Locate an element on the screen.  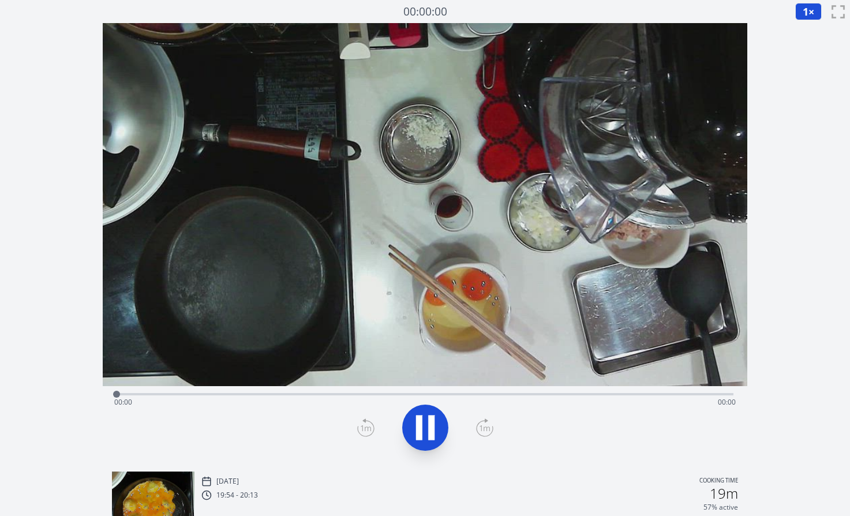
a: 00:00:00 is located at coordinates (425, 12).